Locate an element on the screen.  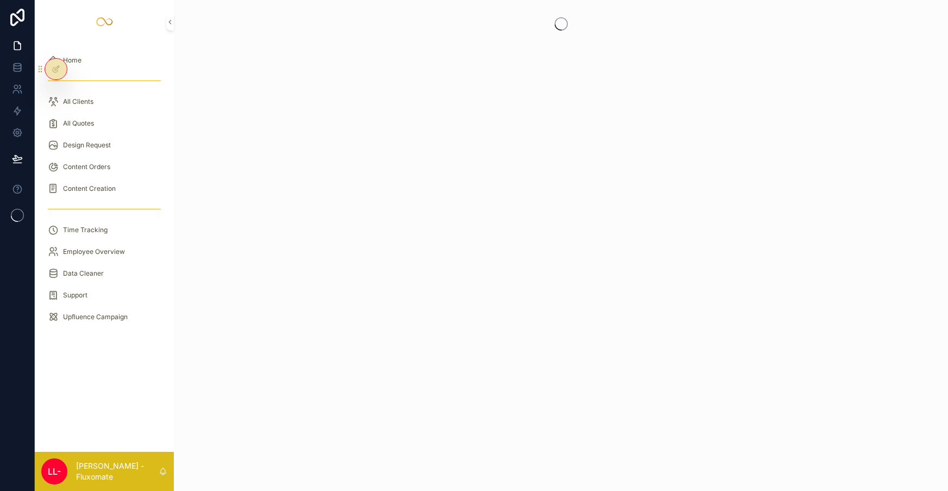
span: Support is located at coordinates (75, 295).